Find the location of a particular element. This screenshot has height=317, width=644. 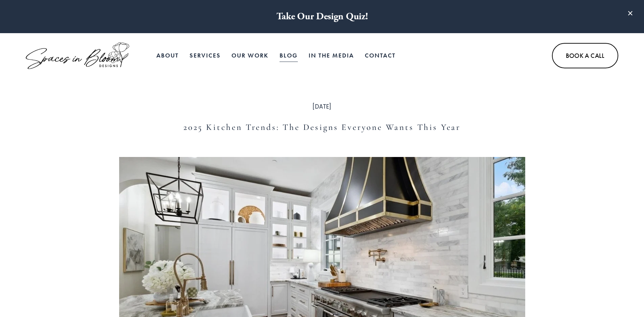

a: folder dropdown is located at coordinates (205, 55).